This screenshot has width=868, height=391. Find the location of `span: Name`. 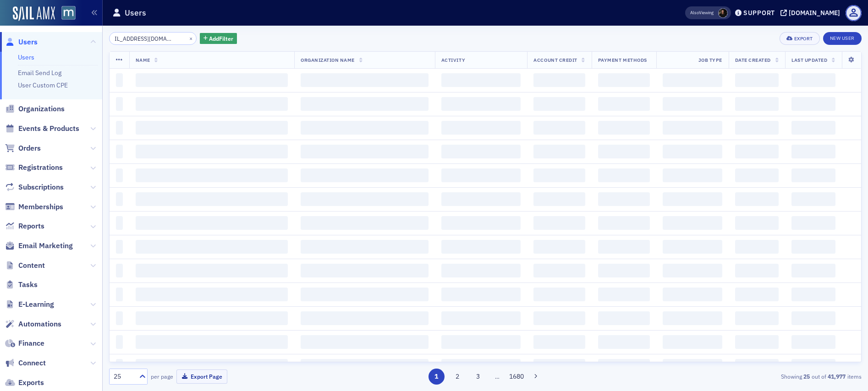

span: Name is located at coordinates (143, 60).